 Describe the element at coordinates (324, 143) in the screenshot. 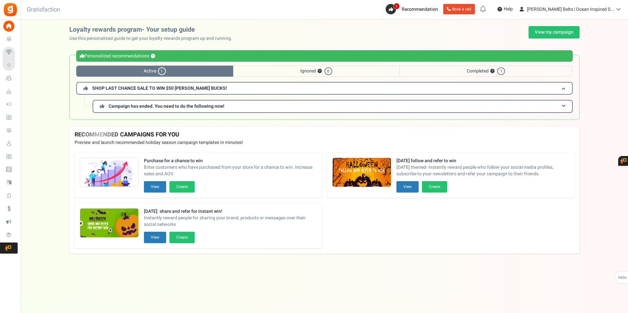

I see `p: Preview and launch recommended holiday season campaign templates in minutes!` at that location.